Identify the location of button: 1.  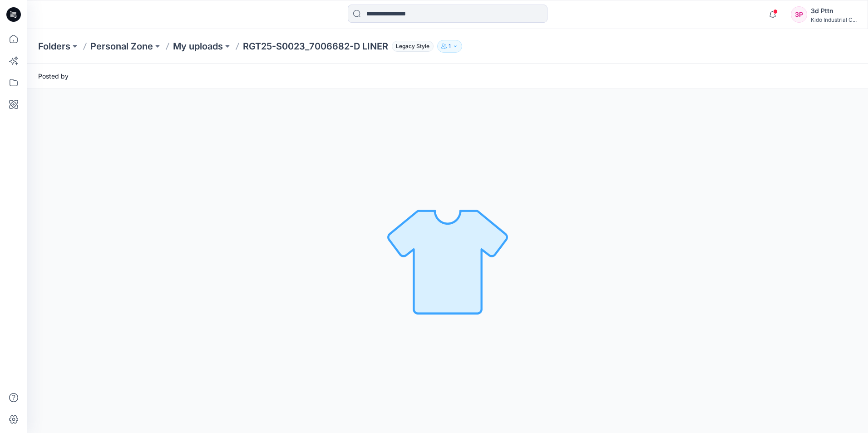
(449, 46).